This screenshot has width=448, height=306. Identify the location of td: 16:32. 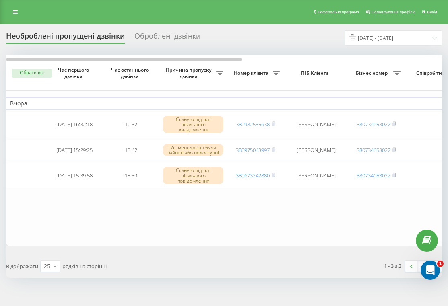
(131, 125).